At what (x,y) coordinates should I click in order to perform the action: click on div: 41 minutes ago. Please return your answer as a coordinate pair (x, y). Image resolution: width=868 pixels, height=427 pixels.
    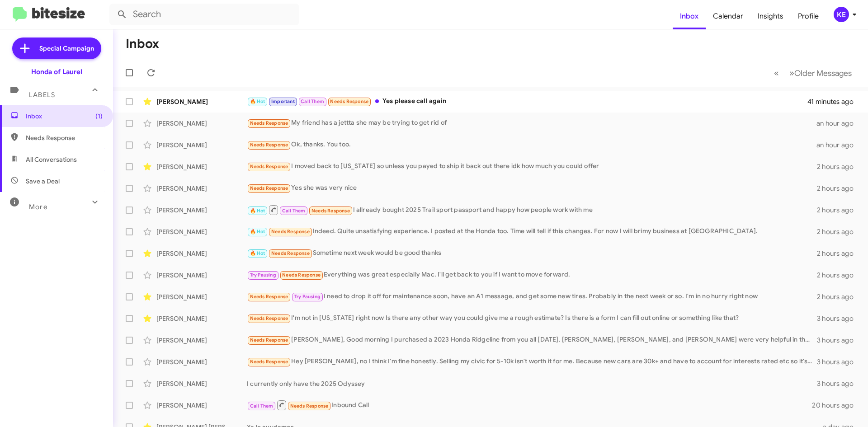
    Looking at the image, I should click on (834, 102).